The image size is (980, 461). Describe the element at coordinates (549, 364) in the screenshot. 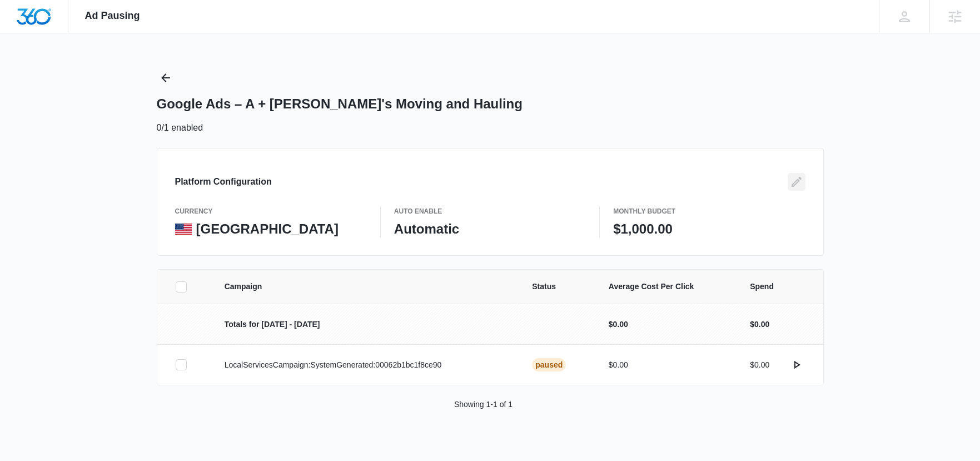

I see `div: Paused` at that location.